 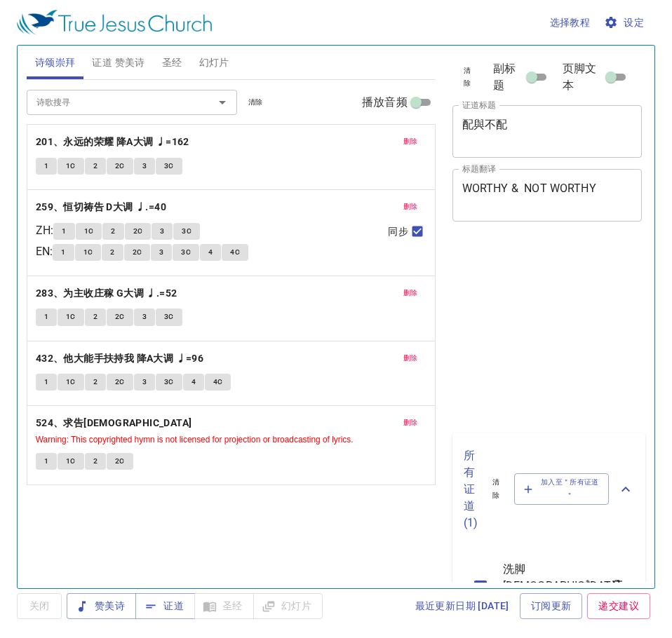 I want to click on button: 283、为主收庄稼 G大调 ♩.=52, so click(x=107, y=293).